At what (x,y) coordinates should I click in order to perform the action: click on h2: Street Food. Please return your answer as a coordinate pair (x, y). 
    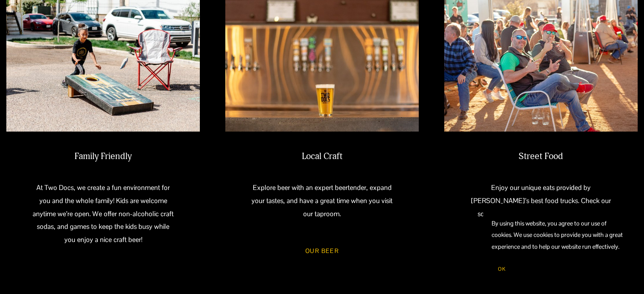
    Looking at the image, I should click on (541, 157).